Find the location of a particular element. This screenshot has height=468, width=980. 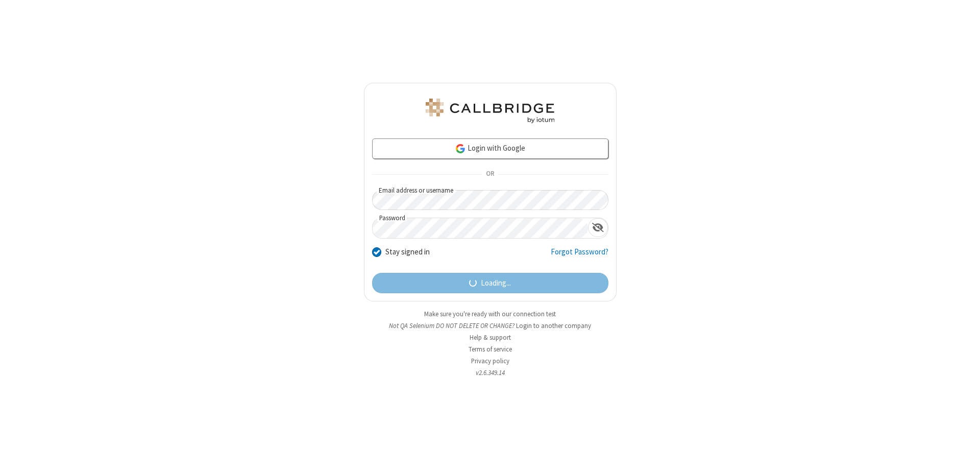

label: Stay signed in is located at coordinates (407, 252).